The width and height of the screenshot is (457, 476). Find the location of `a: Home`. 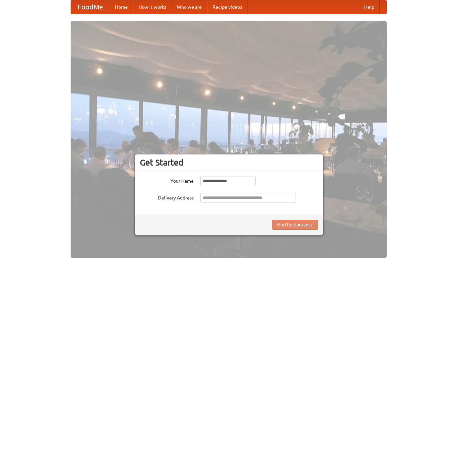

a: Home is located at coordinates (122, 7).